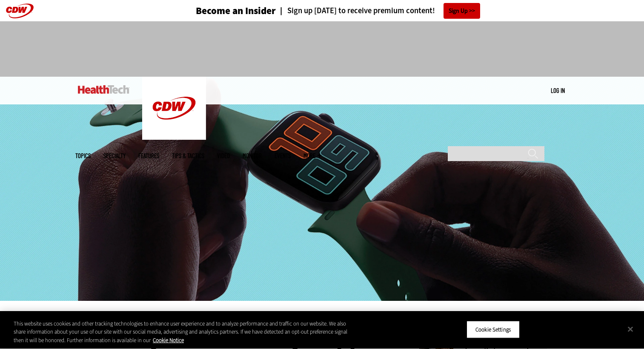  I want to click on a: Sign Up, so click(462, 11).